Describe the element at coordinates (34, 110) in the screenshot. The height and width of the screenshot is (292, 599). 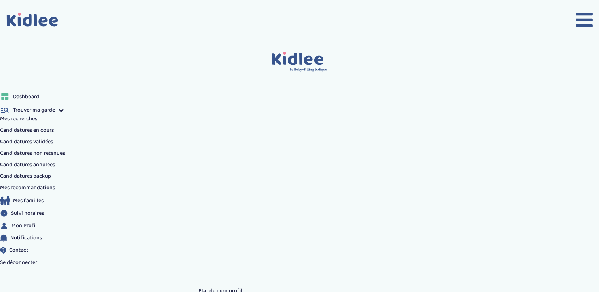
I see `span: Trouver ma garde` at that location.